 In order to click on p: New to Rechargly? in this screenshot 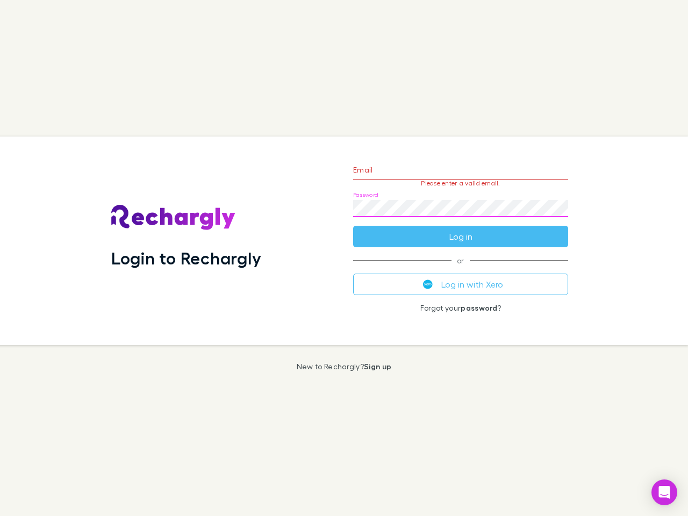, I will do `click(344, 367)`.